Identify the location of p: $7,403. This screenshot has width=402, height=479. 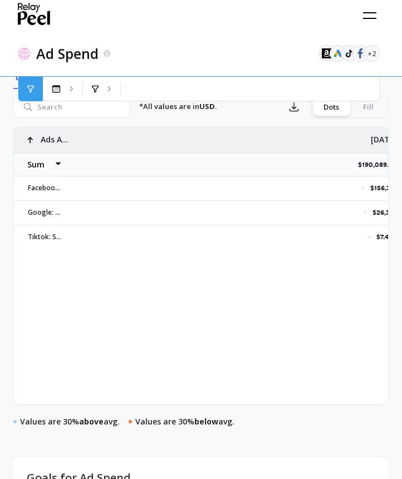
(386, 237).